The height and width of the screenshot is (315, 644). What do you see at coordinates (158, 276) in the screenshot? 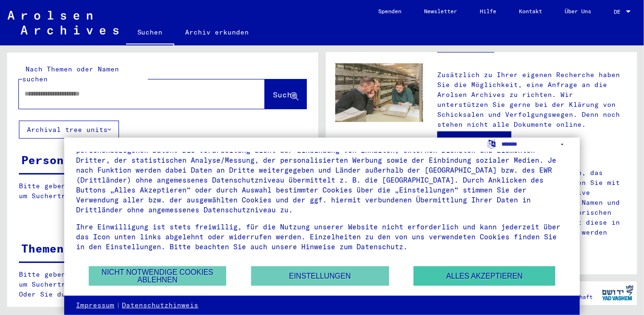
I see `button: Nicht notwendige Cookies ablehnen` at bounding box center [158, 276].